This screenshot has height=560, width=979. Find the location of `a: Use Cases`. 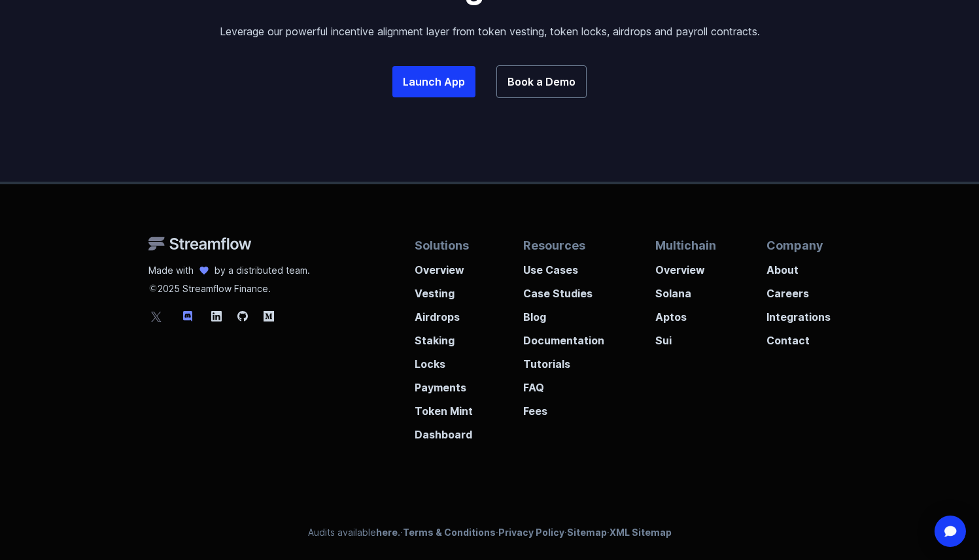

a: Use Cases is located at coordinates (563, 266).